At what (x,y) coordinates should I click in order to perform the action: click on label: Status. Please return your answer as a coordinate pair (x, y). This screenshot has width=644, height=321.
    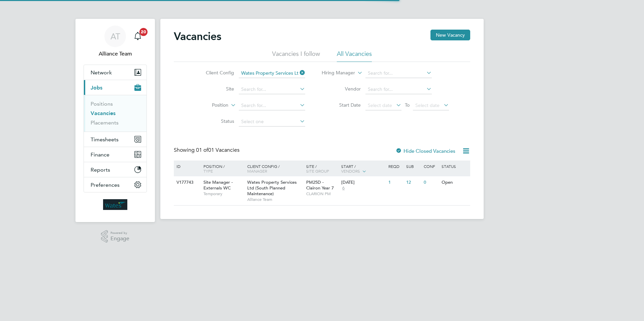
    Looking at the image, I should click on (214, 121).